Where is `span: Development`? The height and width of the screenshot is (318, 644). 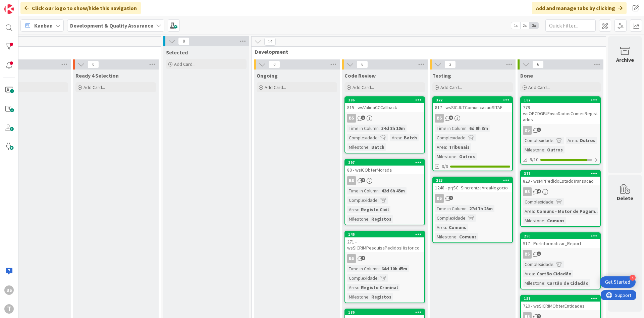 span: Development is located at coordinates (426, 52).